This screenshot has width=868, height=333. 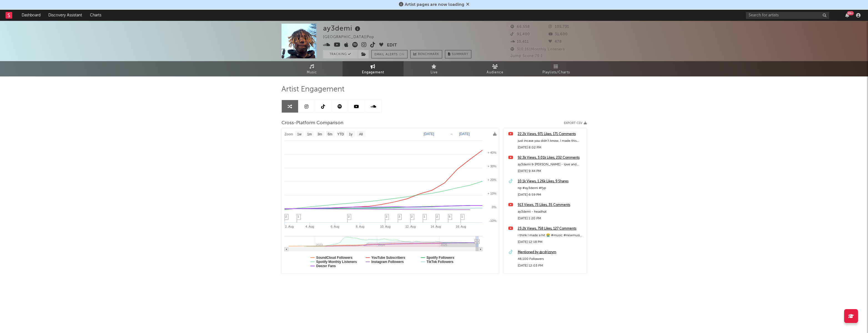 What do you see at coordinates (551, 181) in the screenshot?
I see `a: 10.1k Views, 1.26k Likes, 9 Shares` at bounding box center [551, 181].